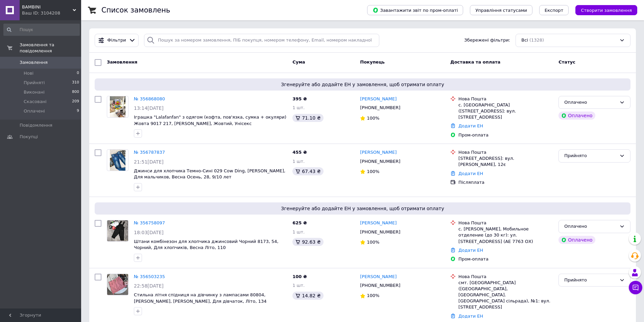 This screenshot has width=644, height=322. Describe the element at coordinates (475, 62) in the screenshot. I see `span: Доставка та оплата` at that location.